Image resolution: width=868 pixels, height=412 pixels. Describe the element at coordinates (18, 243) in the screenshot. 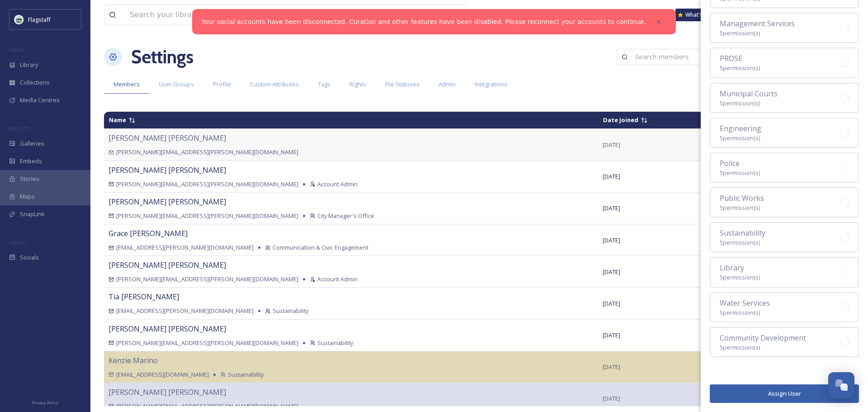

I see `span: SOCIALS` at that location.